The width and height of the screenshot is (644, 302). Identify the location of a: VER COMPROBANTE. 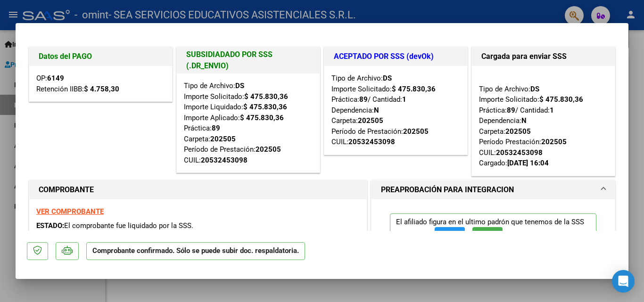
(70, 211).